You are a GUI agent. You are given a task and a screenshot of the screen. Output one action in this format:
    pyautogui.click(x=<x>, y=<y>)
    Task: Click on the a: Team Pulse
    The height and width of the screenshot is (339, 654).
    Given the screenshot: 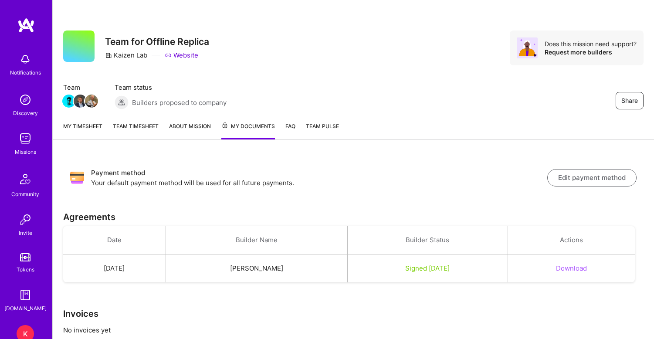 What is the action you would take?
    pyautogui.click(x=323, y=130)
    